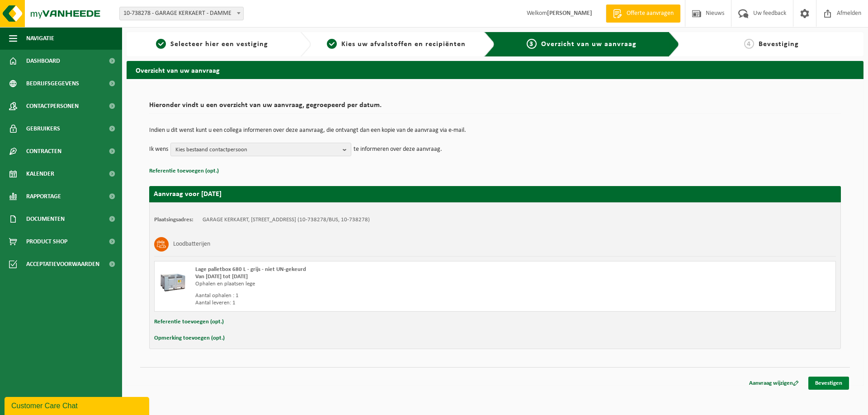  I want to click on div: Ophalen en plaatsen lege, so click(363, 284).